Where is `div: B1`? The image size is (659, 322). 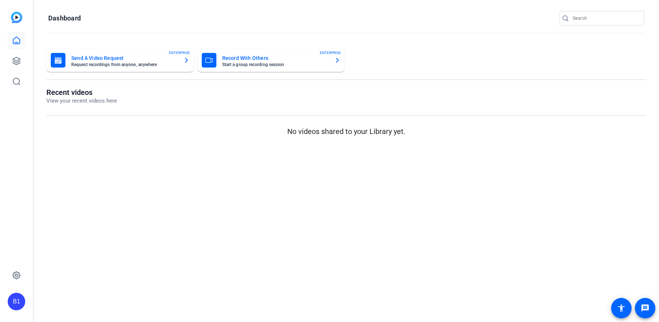
div: B1 is located at coordinates (16, 302).